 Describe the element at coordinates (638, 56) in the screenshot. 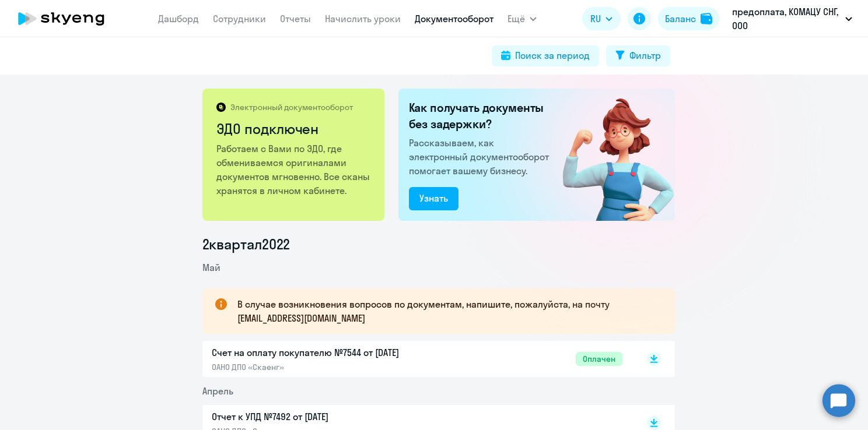

I see `button: Фильтр` at that location.